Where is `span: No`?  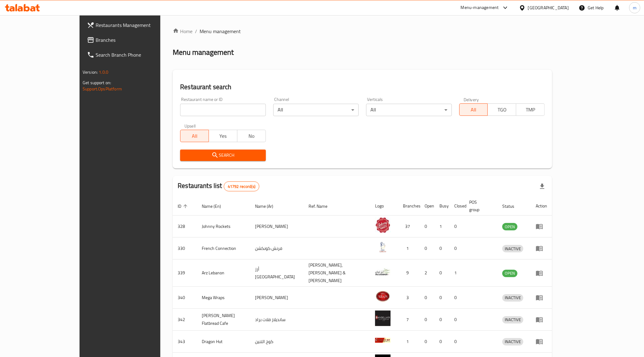
span: No is located at coordinates (251, 136).